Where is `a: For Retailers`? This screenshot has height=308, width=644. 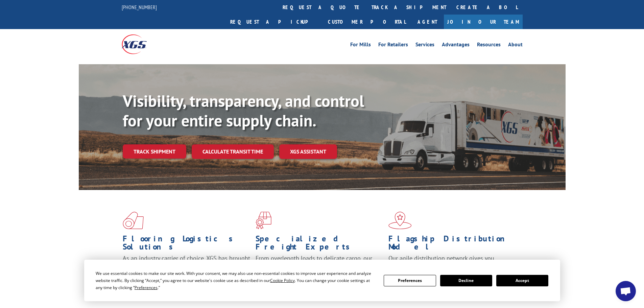
a: For Retailers is located at coordinates (393, 46).